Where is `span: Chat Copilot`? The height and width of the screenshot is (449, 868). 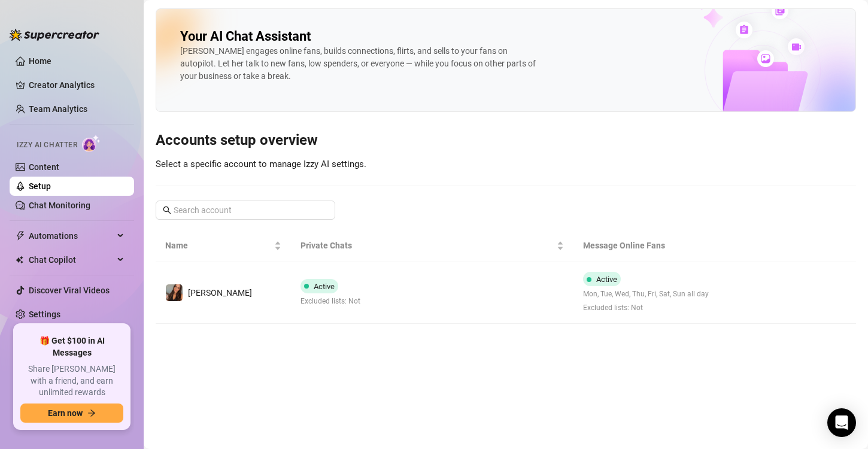
span: Chat Copilot is located at coordinates (71, 260).